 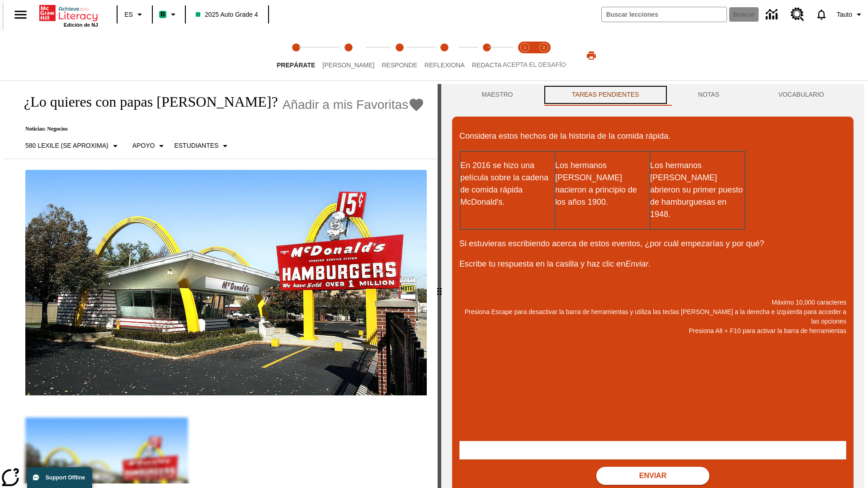 What do you see at coordinates (772, 15) in the screenshot?
I see `a: Centro de información` at bounding box center [772, 15].